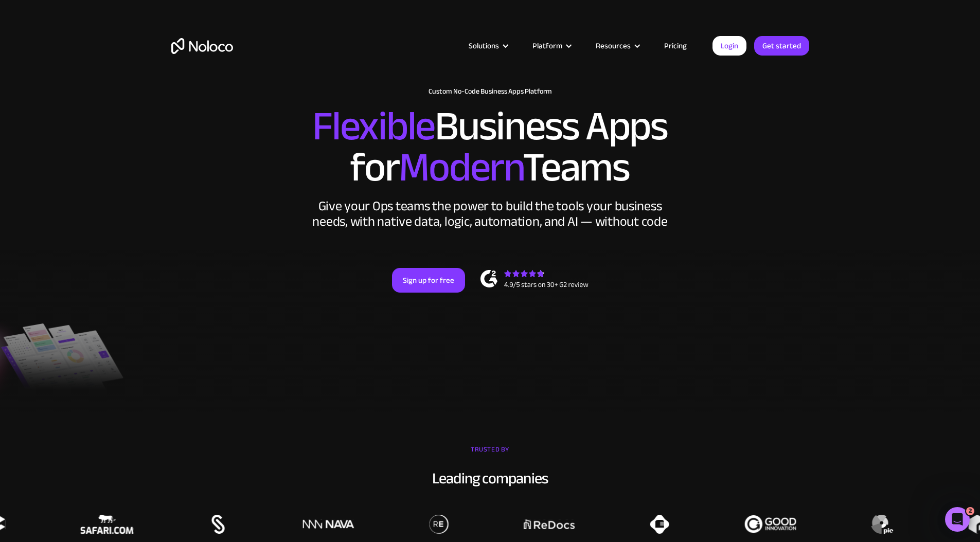  Describe the element at coordinates (781, 46) in the screenshot. I see `a: Get started` at that location.